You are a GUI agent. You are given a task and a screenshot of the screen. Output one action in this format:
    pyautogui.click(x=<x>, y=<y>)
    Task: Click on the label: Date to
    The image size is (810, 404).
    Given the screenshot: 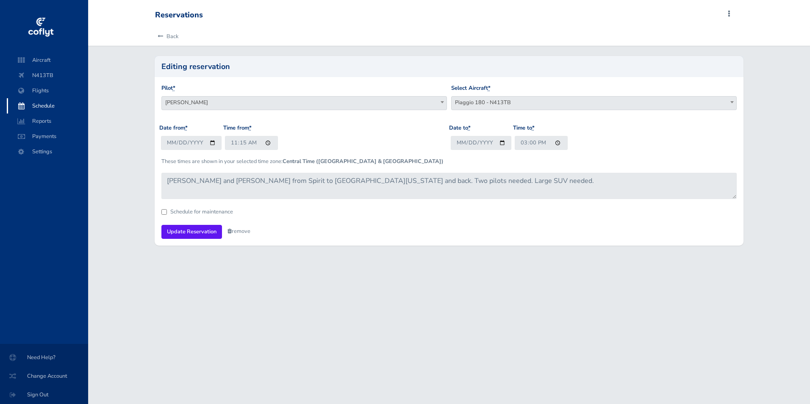 What is the action you would take?
    pyautogui.click(x=460, y=128)
    